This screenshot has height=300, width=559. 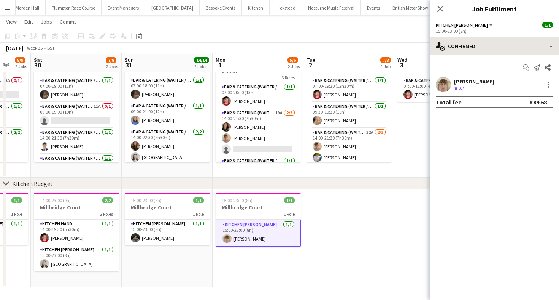 I want to click on span: 8/9, so click(x=20, y=60).